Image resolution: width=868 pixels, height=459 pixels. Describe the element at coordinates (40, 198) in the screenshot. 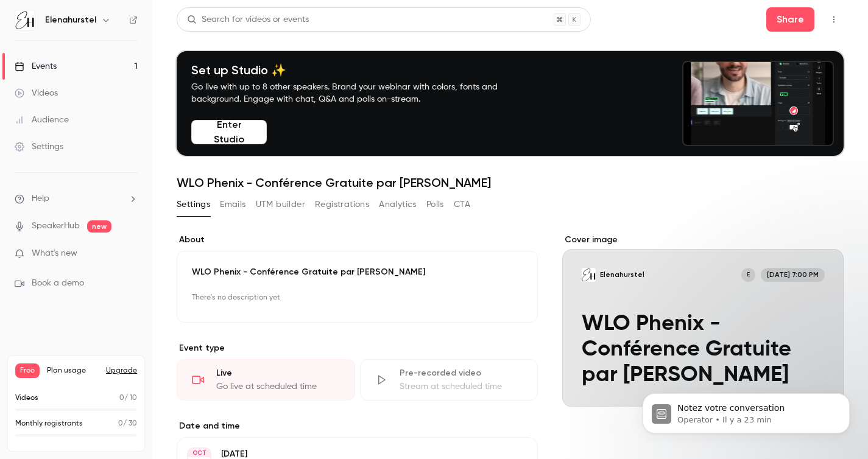

I see `span: Help` at that location.